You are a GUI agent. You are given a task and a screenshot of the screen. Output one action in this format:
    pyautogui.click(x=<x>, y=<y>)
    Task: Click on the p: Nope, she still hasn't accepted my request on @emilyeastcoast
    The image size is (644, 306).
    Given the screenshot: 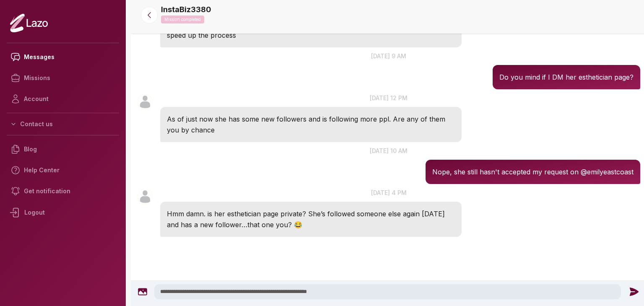 What is the action you would take?
    pyautogui.click(x=533, y=172)
    